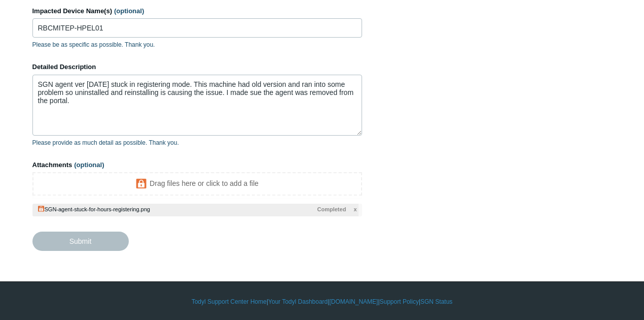 The image size is (644, 320). I want to click on label: Detailed Description, so click(197, 67).